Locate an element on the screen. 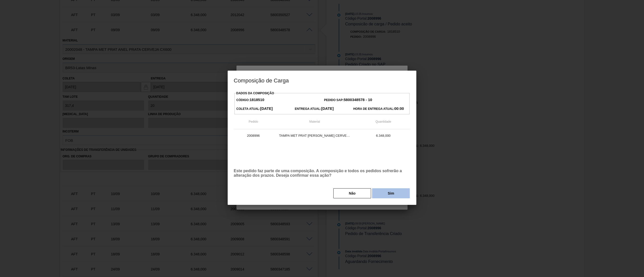  span: Pedido is located at coordinates (253, 122).